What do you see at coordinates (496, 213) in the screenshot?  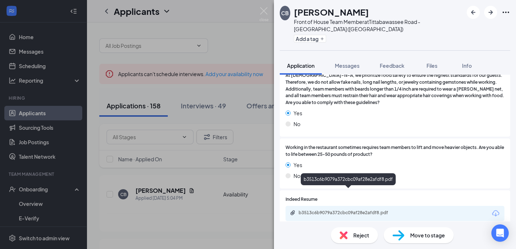 I see `svg: Download` at bounding box center [496, 213].